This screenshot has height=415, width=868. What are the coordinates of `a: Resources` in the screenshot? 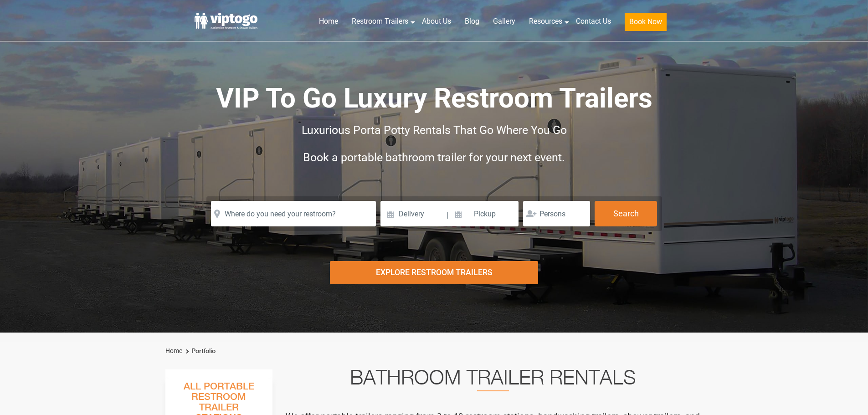 It's located at (546, 21).